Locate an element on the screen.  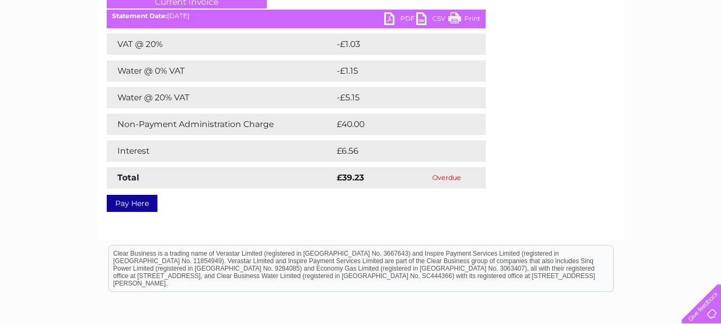
td: Non-Payment Administration Charge is located at coordinates (220, 124).